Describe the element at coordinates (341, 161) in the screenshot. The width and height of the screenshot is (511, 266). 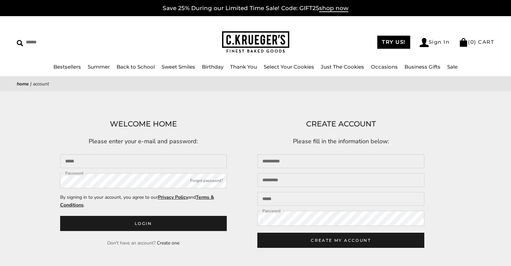
I see `input: First name` at that location.